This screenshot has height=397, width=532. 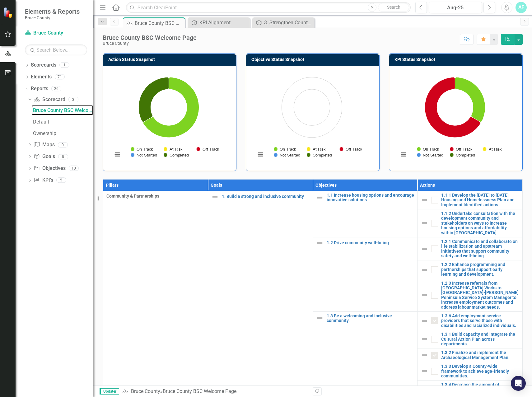 What do you see at coordinates (480, 371) in the screenshot?
I see `a: 1.3.3 Develop a County-wide framework to achieve age-friendly communities.` at bounding box center [480, 371].